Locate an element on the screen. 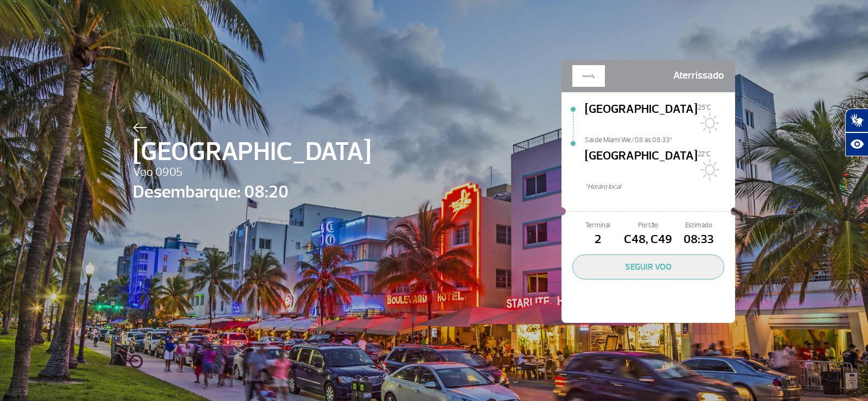  span: C48, C49 is located at coordinates (648, 240).